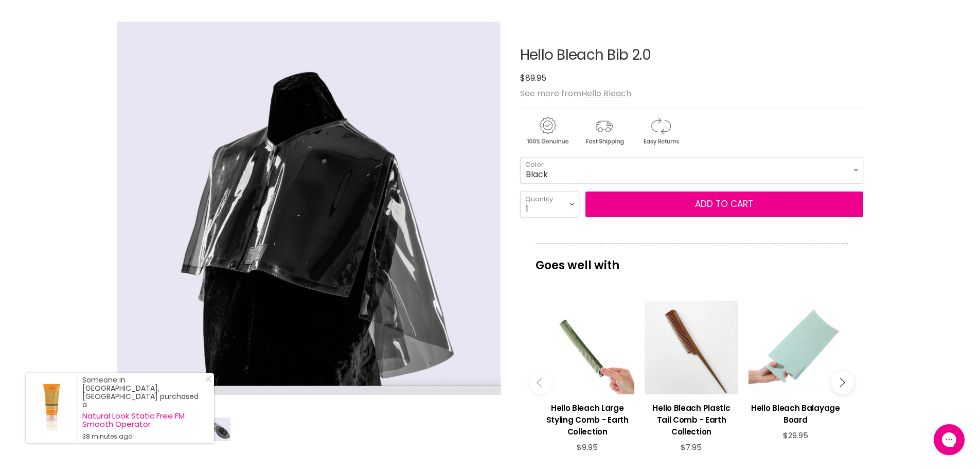  Describe the element at coordinates (691, 419) in the screenshot. I see `a: View product:Hello Bleach Plastic Tail Comb - Earth Collection` at that location.